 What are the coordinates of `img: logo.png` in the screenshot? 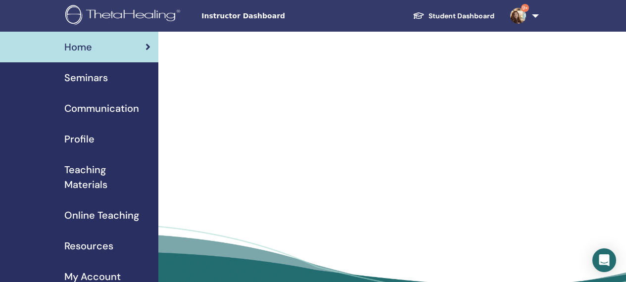 It's located at (124, 16).